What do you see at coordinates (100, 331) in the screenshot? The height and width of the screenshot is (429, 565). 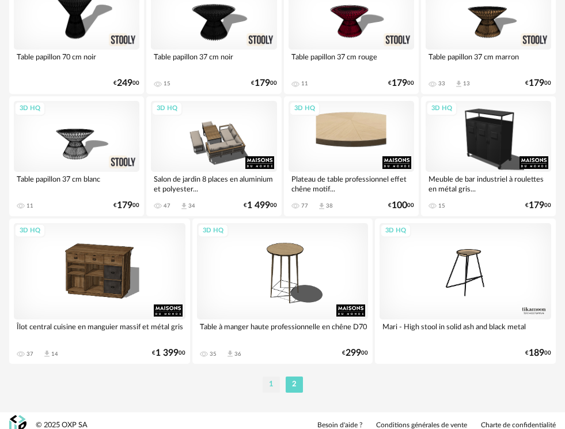 I see `div: Îlot central cuisine en manguier massif et métal gris` at bounding box center [100, 331].